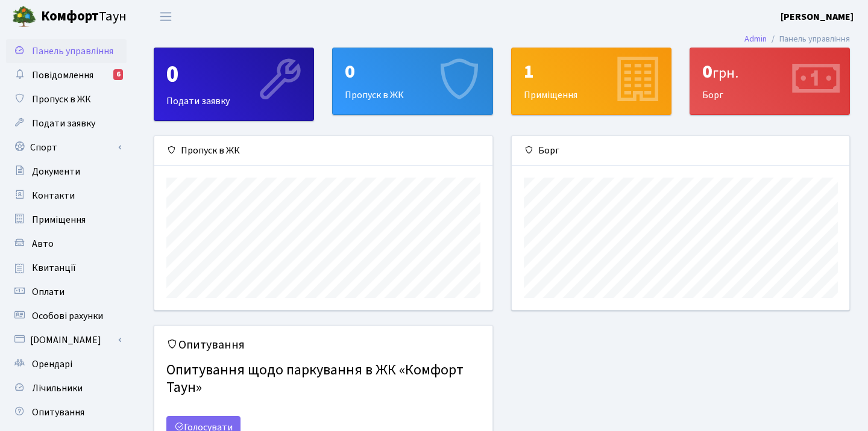  Describe the element at coordinates (234, 84) in the screenshot. I see `div: Подати заявку` at that location.